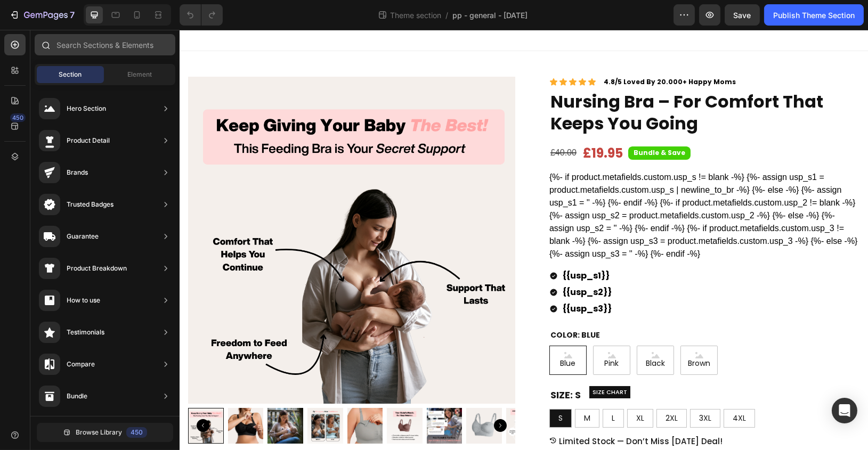 The width and height of the screenshot is (868, 450). I want to click on span: XL, so click(460, 388).